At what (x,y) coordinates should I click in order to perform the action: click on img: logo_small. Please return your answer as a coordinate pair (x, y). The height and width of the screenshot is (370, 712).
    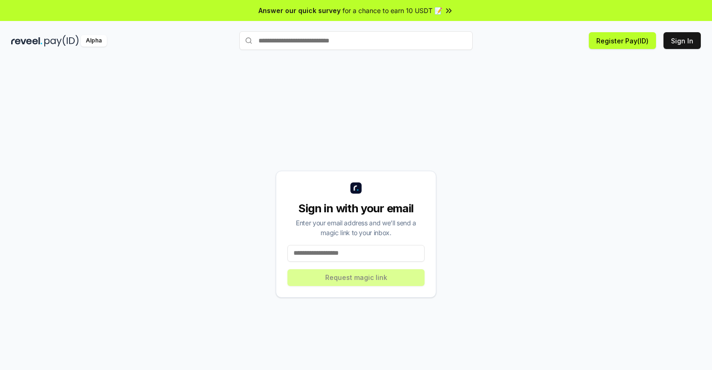
    Looking at the image, I should click on (356, 188).